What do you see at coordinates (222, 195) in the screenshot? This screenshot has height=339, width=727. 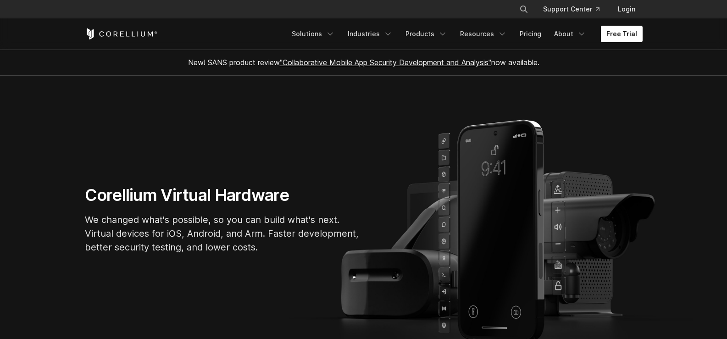 I see `h1: Corellium Virtual Hardware` at bounding box center [222, 195].